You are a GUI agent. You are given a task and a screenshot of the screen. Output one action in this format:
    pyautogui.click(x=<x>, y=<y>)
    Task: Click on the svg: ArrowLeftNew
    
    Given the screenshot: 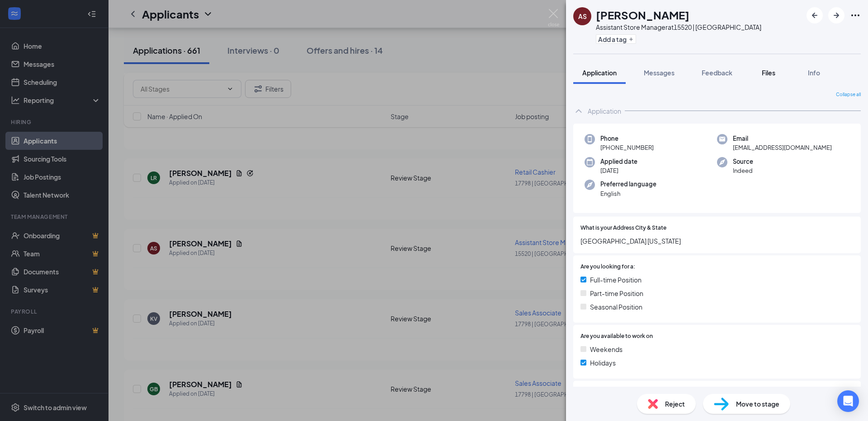 What is the action you would take?
    pyautogui.click(x=815, y=15)
    